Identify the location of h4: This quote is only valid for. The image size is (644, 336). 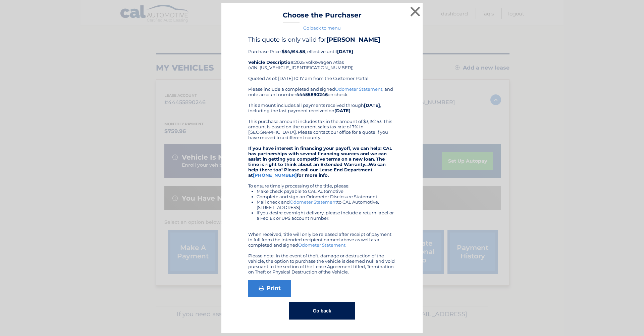
(322, 39).